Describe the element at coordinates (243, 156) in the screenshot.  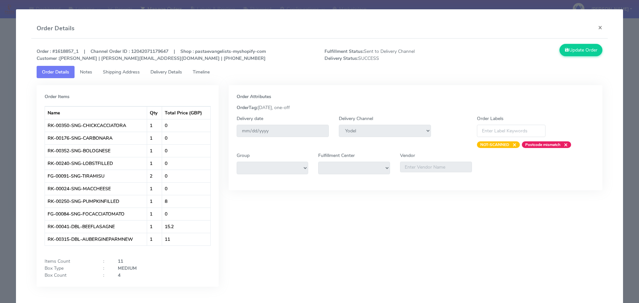
I see `label: Group` at that location.